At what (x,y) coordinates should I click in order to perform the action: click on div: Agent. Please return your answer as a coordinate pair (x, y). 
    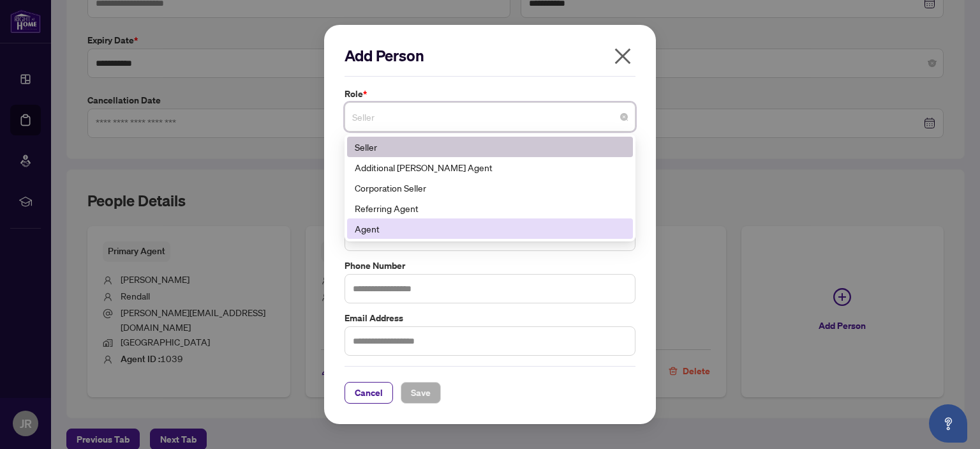
    Looking at the image, I should click on (490, 228).